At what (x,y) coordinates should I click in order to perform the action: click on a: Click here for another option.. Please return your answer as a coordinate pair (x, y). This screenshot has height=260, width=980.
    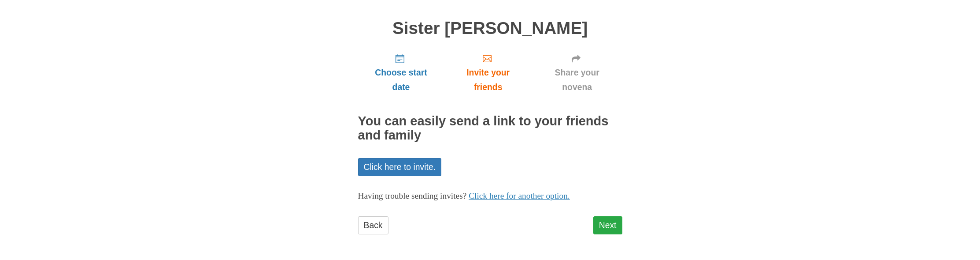
    Looking at the image, I should click on (519, 195).